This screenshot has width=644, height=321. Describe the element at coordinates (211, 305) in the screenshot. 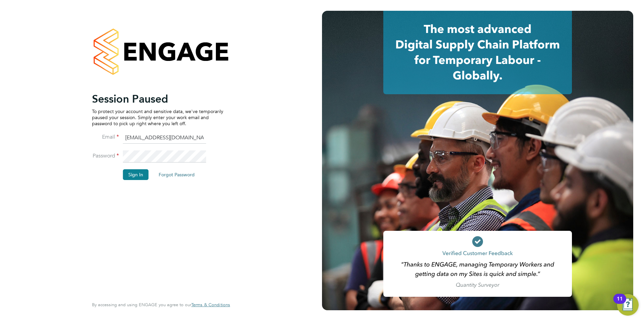

I see `span: Terms & Conditions` at that location.